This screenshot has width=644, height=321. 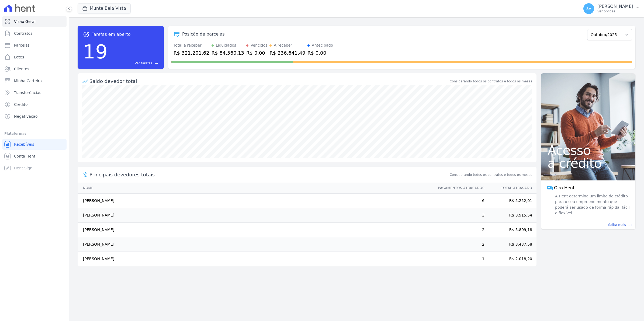 What do you see at coordinates (34, 93) in the screenshot?
I see `a: Transferências` at bounding box center [34, 93].